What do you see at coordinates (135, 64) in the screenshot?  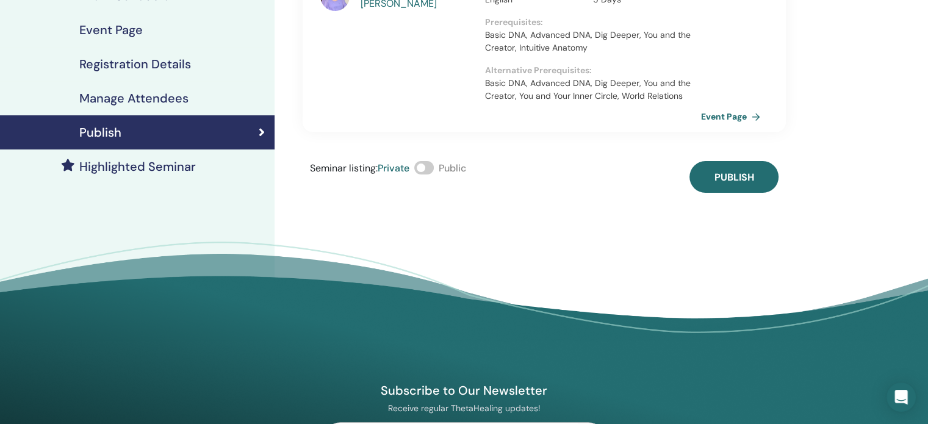 I see `h4: Registration Details` at bounding box center [135, 64].